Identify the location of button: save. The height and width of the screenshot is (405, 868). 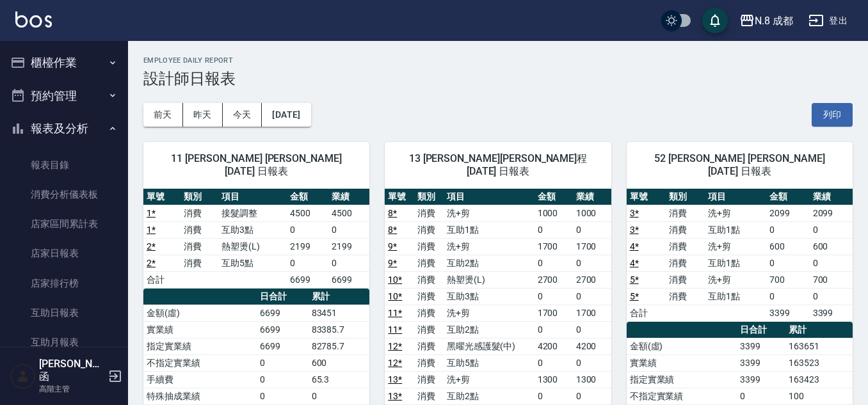
(714, 20).